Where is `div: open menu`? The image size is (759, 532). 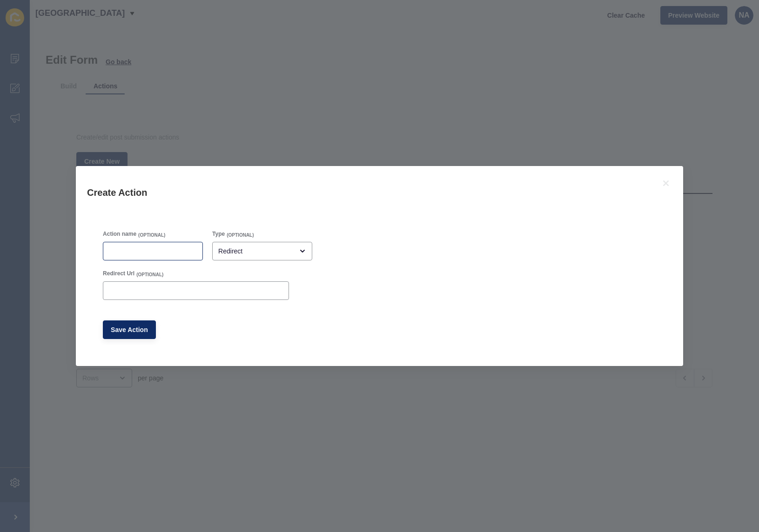 div: open menu is located at coordinates (262, 251).